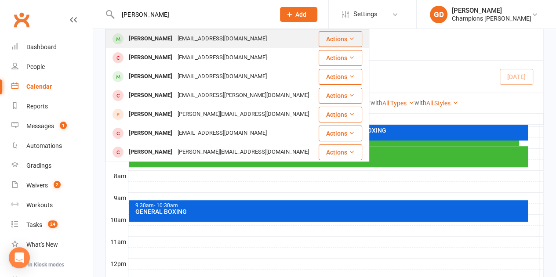  Describe the element at coordinates (52, 186) in the screenshot. I see `a: Waivers 2` at that location.